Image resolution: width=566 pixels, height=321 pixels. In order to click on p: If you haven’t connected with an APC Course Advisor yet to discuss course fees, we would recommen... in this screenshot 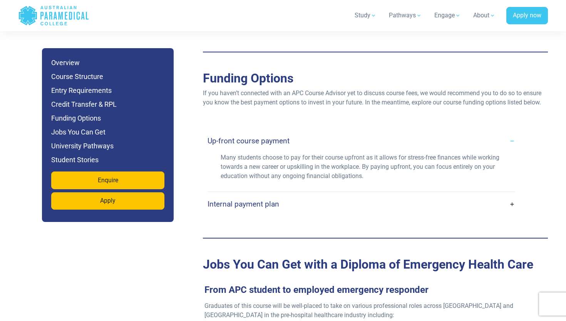, I will do `click(376, 98)`.